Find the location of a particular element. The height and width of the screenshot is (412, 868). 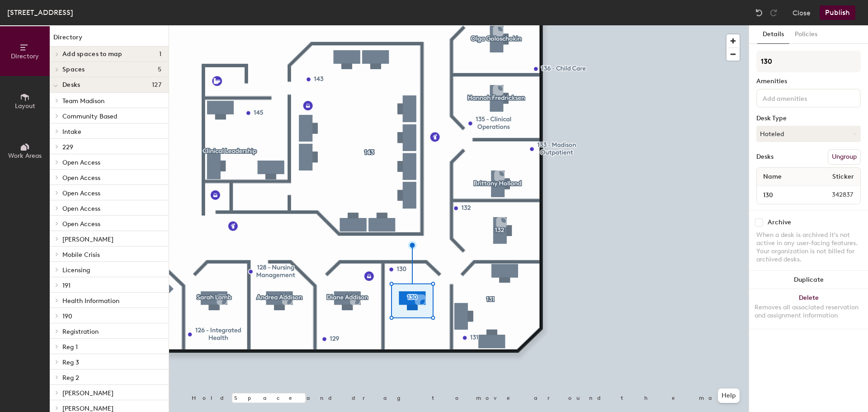

span: Mobile Crisis is located at coordinates (81, 255).